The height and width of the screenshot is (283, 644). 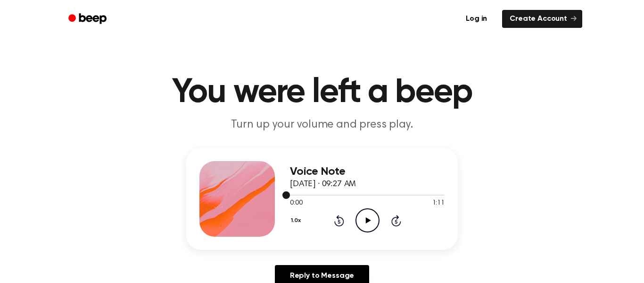 I want to click on a: Create Account, so click(x=542, y=19).